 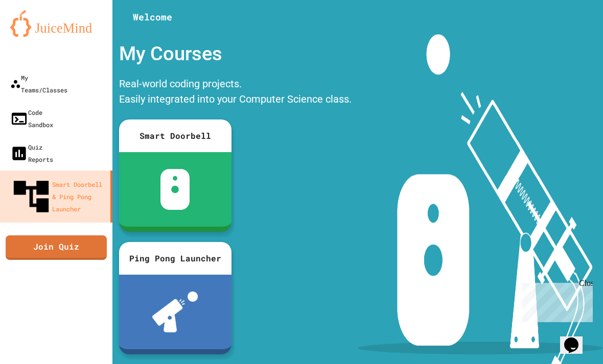 What do you see at coordinates (58, 197) in the screenshot?
I see `div: Smart Doorbell & Ping Pong Launcher` at bounding box center [58, 197].